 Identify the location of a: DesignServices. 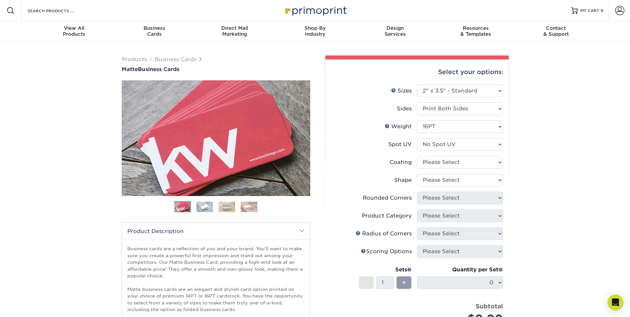
(395, 32).